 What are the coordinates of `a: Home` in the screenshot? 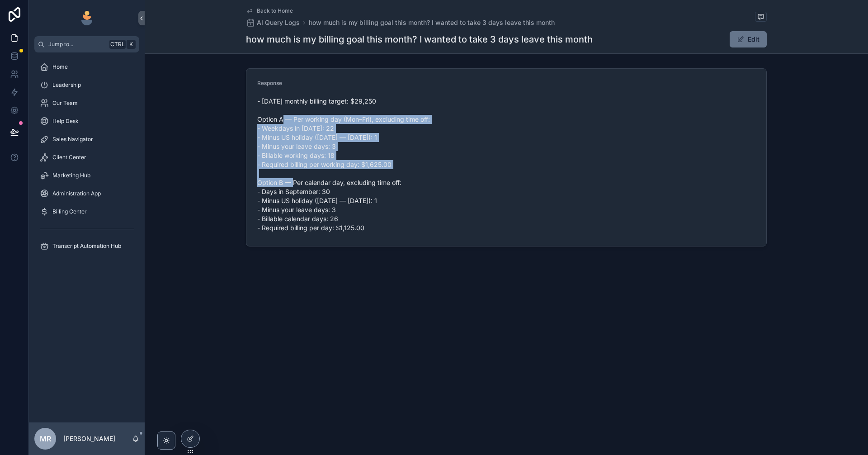 It's located at (87, 67).